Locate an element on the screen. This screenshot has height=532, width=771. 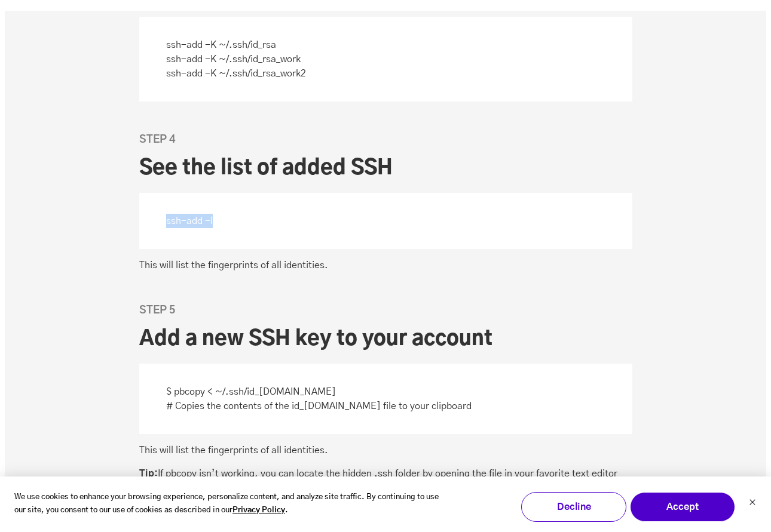
button: Accept is located at coordinates (682, 507).